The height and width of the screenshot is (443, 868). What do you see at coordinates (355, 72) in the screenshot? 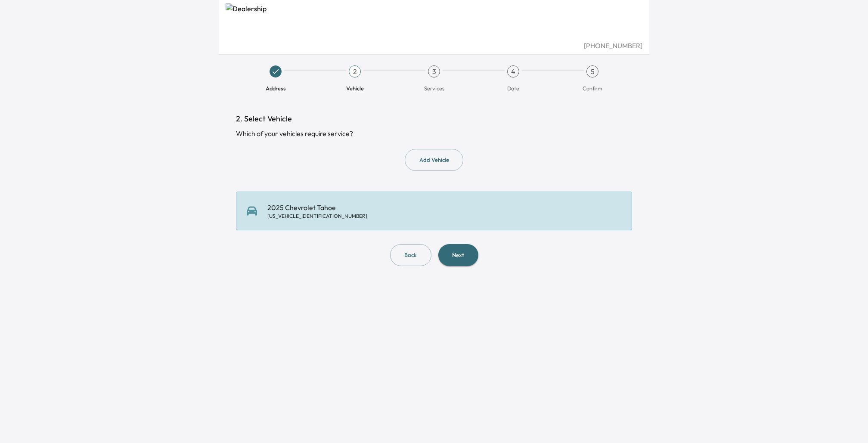
I see `div: 2` at bounding box center [355, 72].